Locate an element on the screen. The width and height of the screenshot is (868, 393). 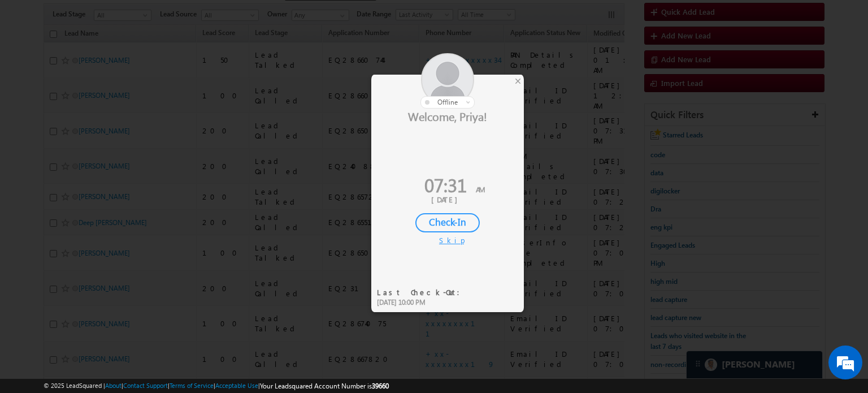
span: offline is located at coordinates (447, 102).